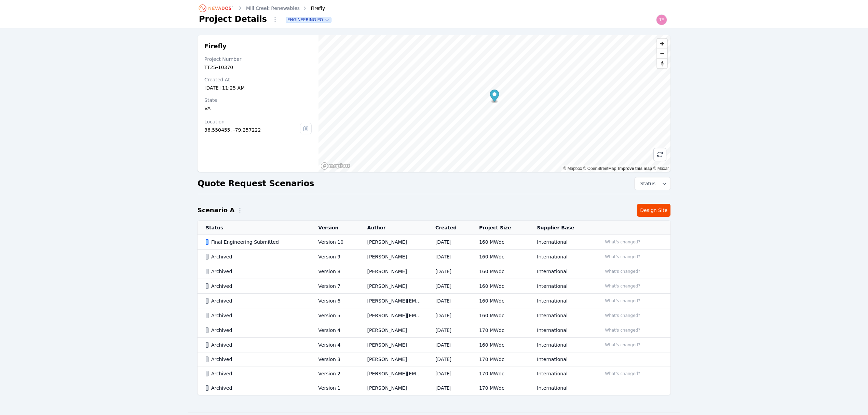 This screenshot has width=868, height=415. Describe the element at coordinates (258, 100) in the screenshot. I see `div: State` at that location.